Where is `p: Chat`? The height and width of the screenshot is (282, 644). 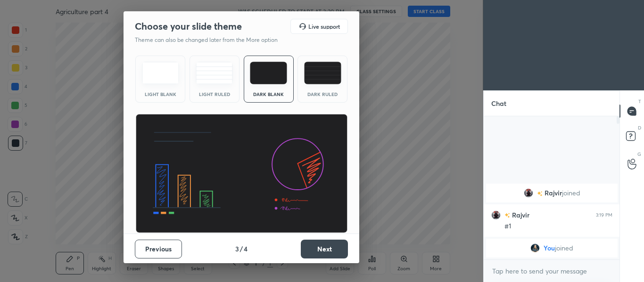
p: Chat is located at coordinates (499, 103).